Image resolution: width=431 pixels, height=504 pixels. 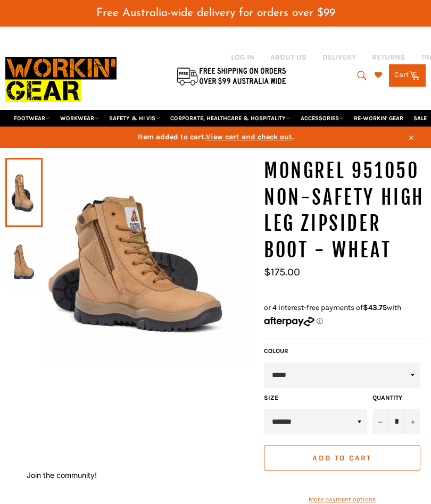 I want to click on button: Reduce item quantity by one, so click(x=380, y=421).